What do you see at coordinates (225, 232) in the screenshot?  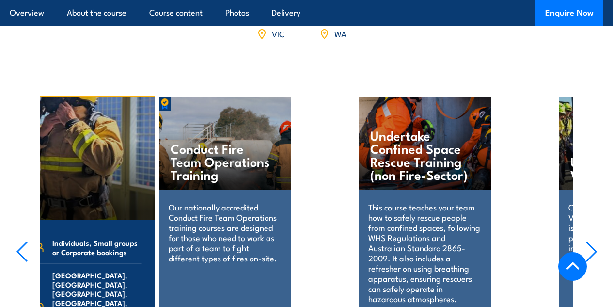 I see `p: Our nationally accredited Conduct Fire Team Operations training courses are designed for those wh...` at bounding box center [225, 232].